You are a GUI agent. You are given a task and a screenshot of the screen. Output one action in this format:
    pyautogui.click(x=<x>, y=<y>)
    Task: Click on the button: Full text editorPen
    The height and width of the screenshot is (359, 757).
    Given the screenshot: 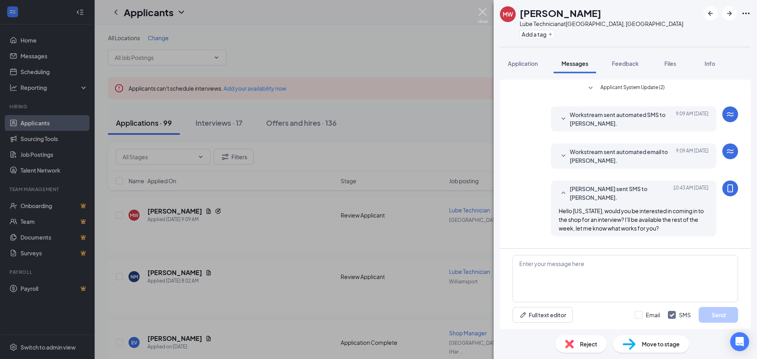 What is the action you would take?
    pyautogui.click(x=542, y=315)
    